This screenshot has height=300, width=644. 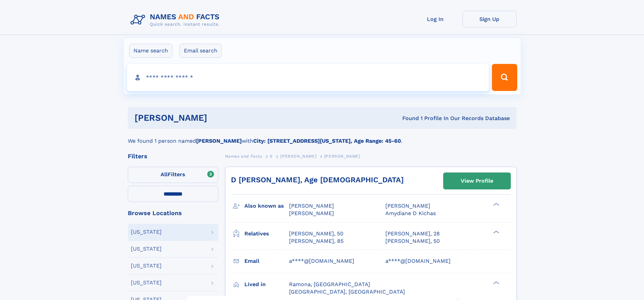 What do you see at coordinates (477, 181) in the screenshot?
I see `div: View Profile` at bounding box center [477, 181].